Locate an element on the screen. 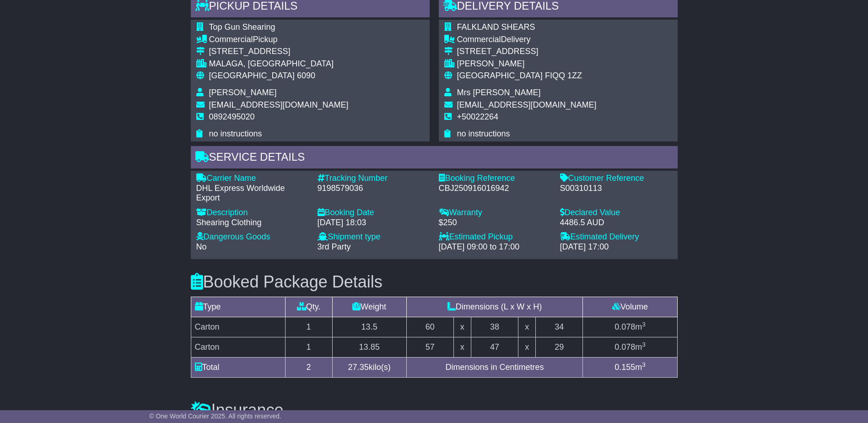 The width and height of the screenshot is (868, 423). span: 27.35 is located at coordinates (359, 367).